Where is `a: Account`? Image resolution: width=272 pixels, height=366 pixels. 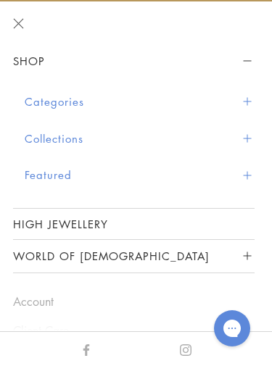
a: Account is located at coordinates (134, 302).